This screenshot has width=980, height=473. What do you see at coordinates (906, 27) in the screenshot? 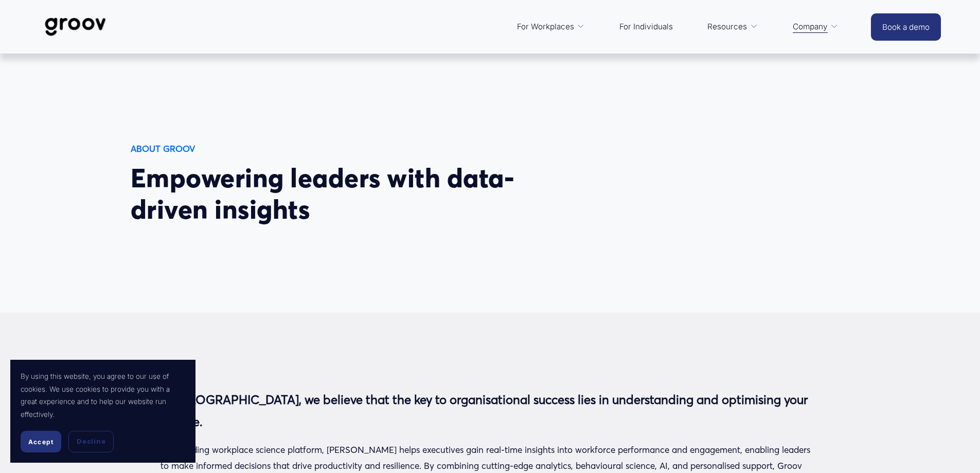
I see `a: Book a demo` at bounding box center [906, 27].